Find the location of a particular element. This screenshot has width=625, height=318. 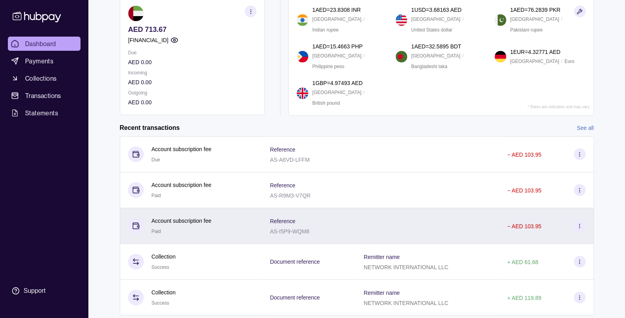

p: Bangladeshi taka is located at coordinates (430, 66).